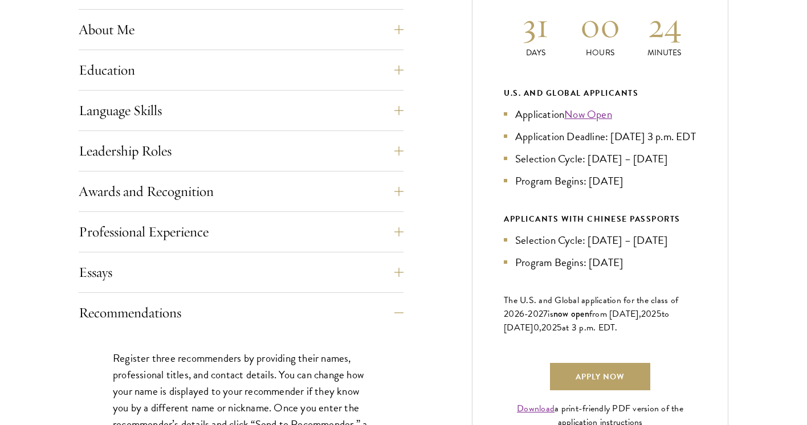  I want to click on span: at 3 p.m. EDT., so click(590, 328).